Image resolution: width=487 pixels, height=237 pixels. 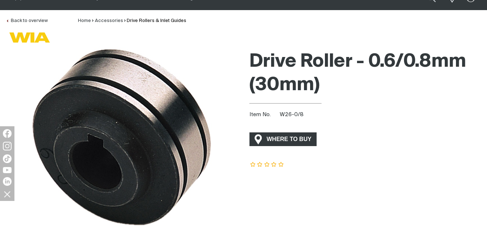 I want to click on a: Accessories, so click(x=109, y=21).